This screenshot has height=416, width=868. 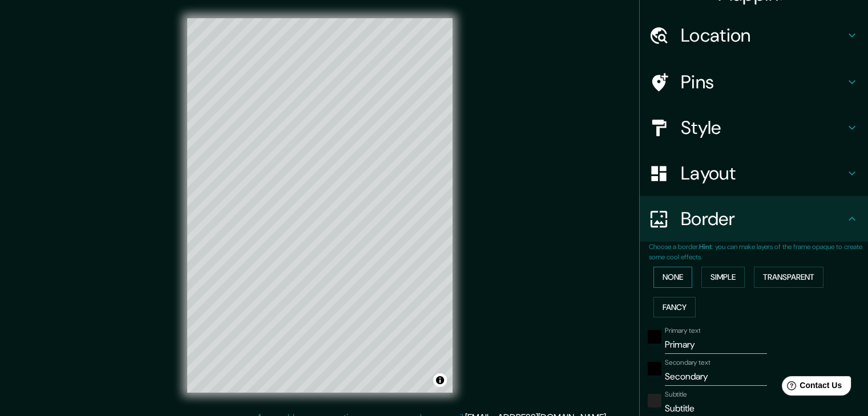 I want to click on button: Simple, so click(x=723, y=277).